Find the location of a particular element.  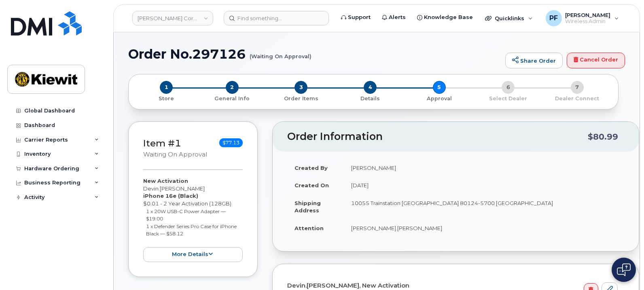

a: Item #1 is located at coordinates (162, 143).